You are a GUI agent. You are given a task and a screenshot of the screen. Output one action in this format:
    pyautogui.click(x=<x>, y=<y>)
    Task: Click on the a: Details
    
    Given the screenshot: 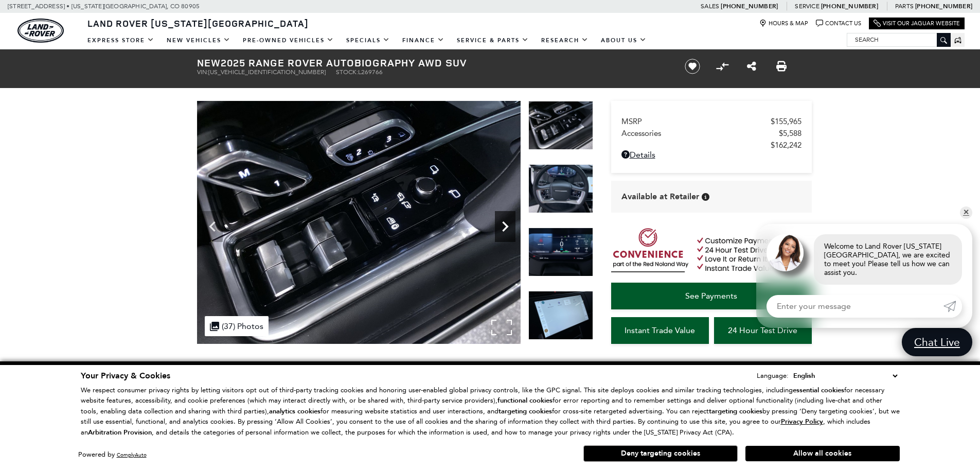 What is the action you would take?
    pyautogui.click(x=711, y=154)
    